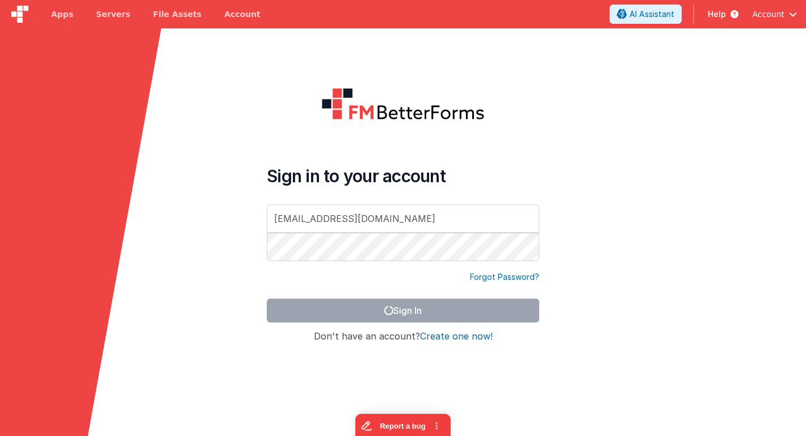 The image size is (806, 436). I want to click on button: Account, so click(774, 14).